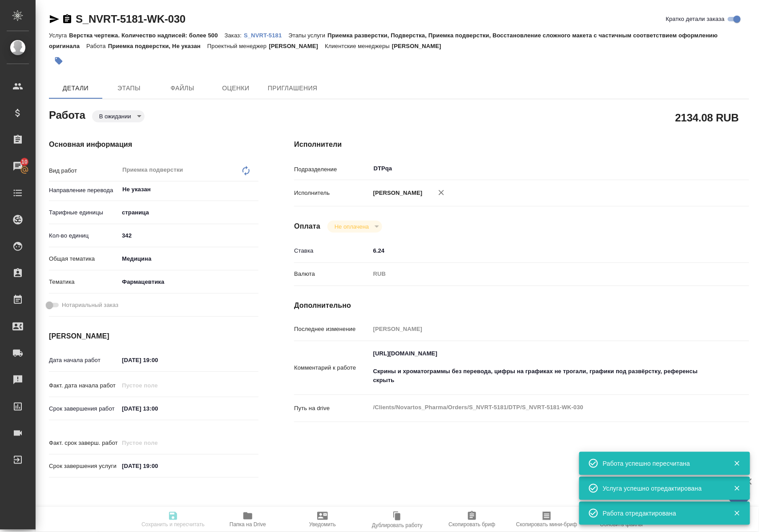  Describe the element at coordinates (84, 282) in the screenshot. I see `p: Тематика` at that location.